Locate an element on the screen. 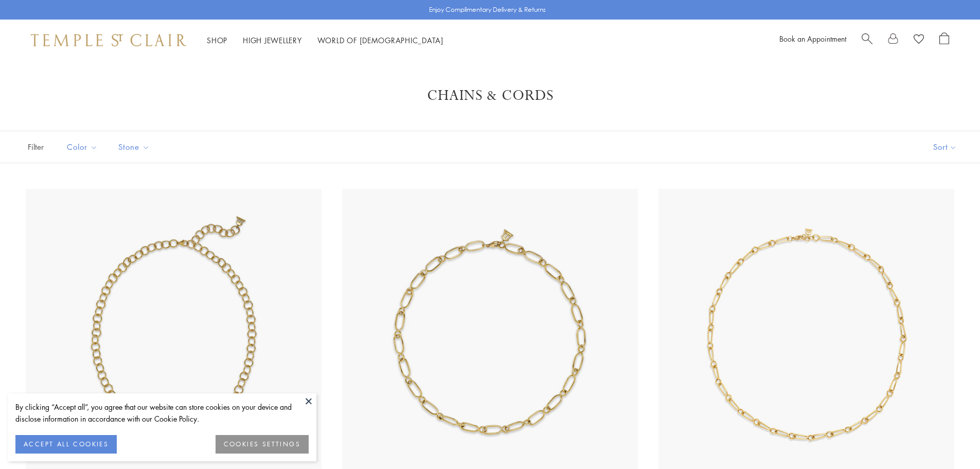 The height and width of the screenshot is (469, 980). div: By clicking “Accept all”, you agree that our website can store cookies on your device and disclos... is located at coordinates (162, 413).